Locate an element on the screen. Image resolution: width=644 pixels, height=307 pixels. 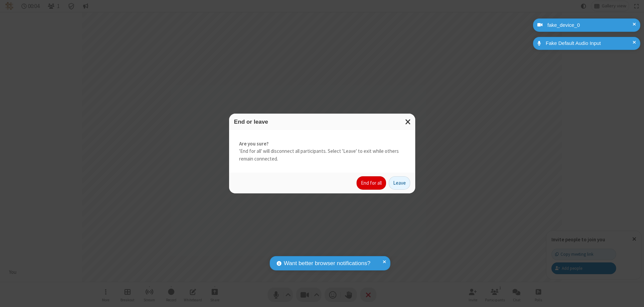
button: Leave is located at coordinates (400, 183).